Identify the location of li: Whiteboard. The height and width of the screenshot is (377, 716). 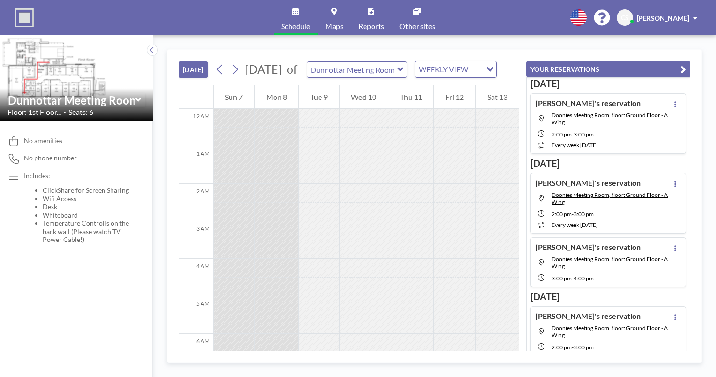
(88, 215).